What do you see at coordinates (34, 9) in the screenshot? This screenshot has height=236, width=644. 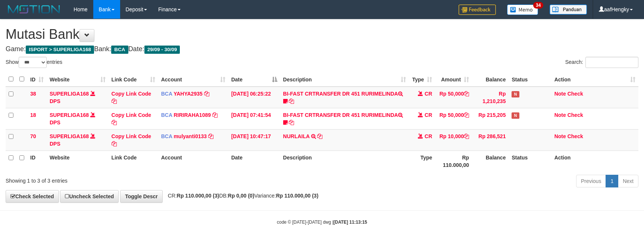 I see `img: MOTION_logo.png` at bounding box center [34, 9].